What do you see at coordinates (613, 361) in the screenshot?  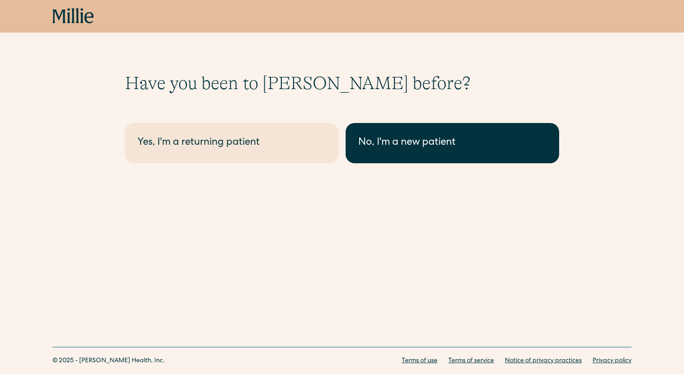 I see `a: Privacy policy` at bounding box center [613, 361].